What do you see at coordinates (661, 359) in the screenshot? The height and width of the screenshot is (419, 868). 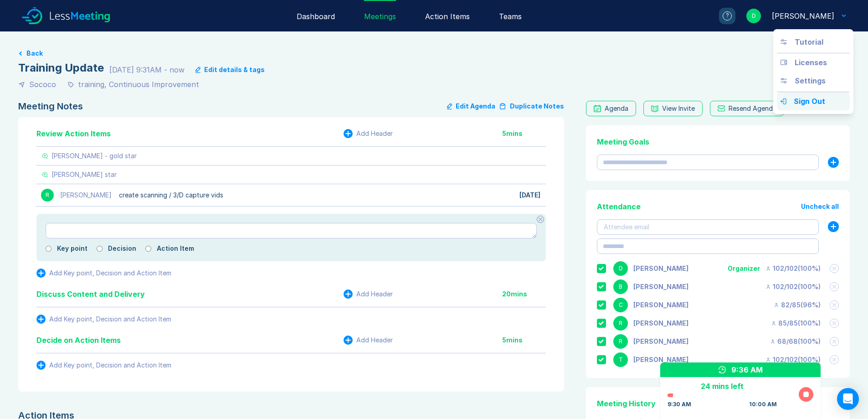 I see `div: Troy Cleghorn` at bounding box center [661, 359].